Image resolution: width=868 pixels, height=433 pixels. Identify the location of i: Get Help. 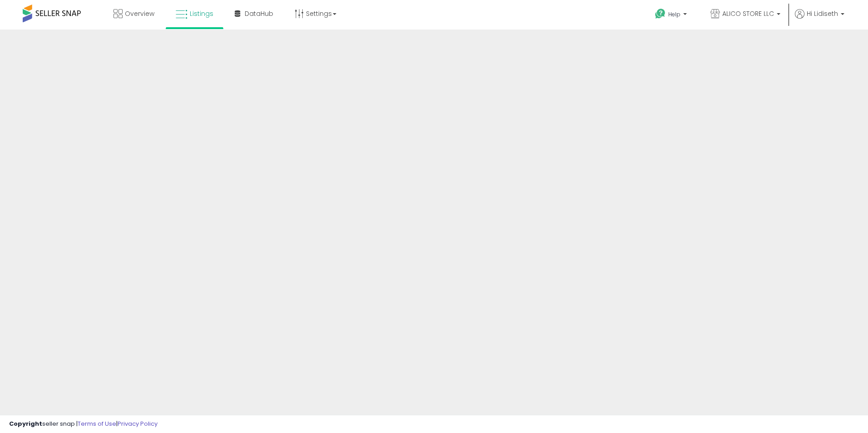
(660, 14).